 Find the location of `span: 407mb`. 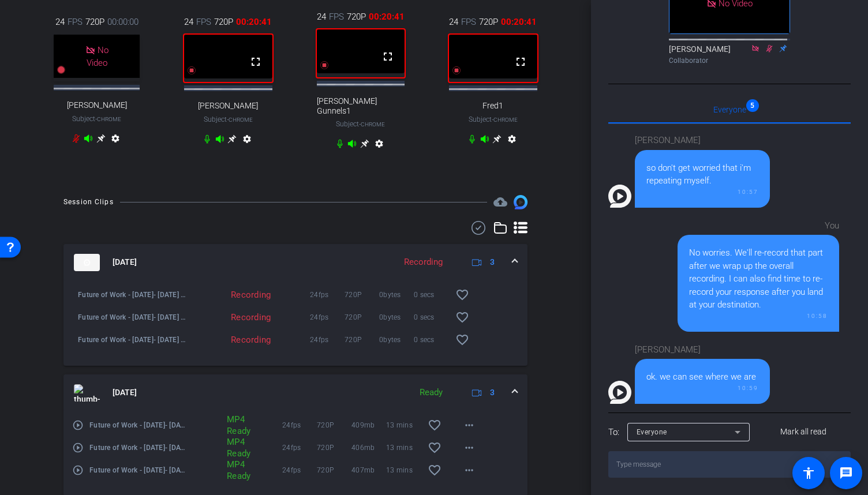

span: 407mb is located at coordinates (369, 470).